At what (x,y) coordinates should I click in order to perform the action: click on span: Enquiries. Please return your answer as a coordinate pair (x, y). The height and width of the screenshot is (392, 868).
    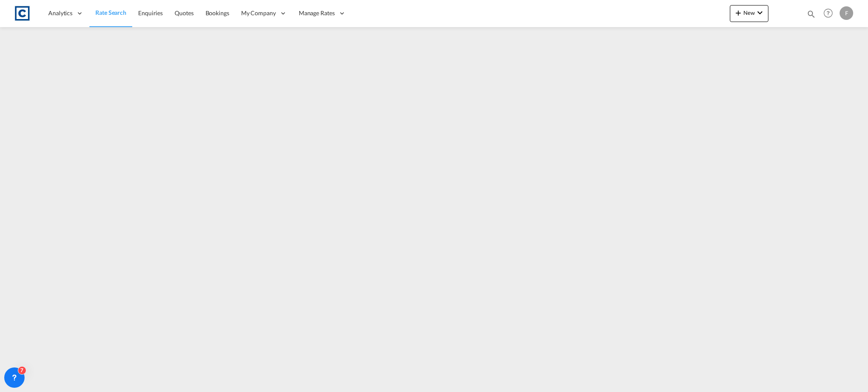
    Looking at the image, I should click on (151, 13).